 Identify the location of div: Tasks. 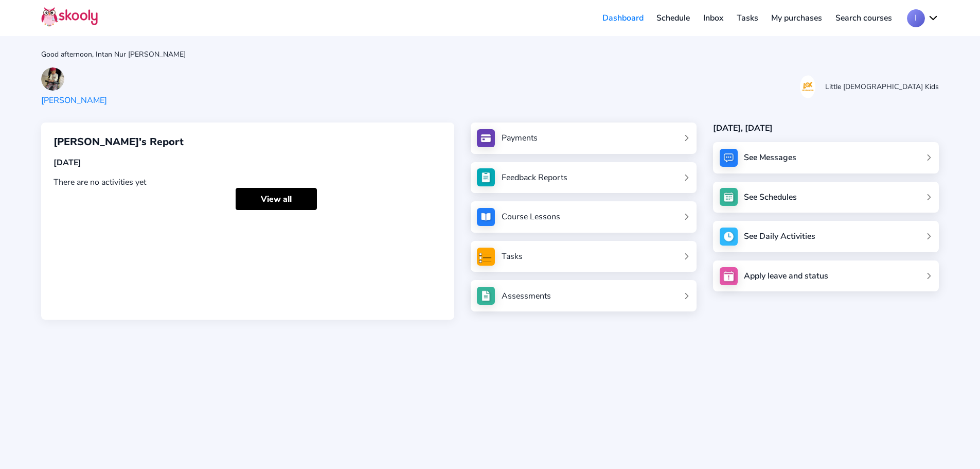
(512, 257).